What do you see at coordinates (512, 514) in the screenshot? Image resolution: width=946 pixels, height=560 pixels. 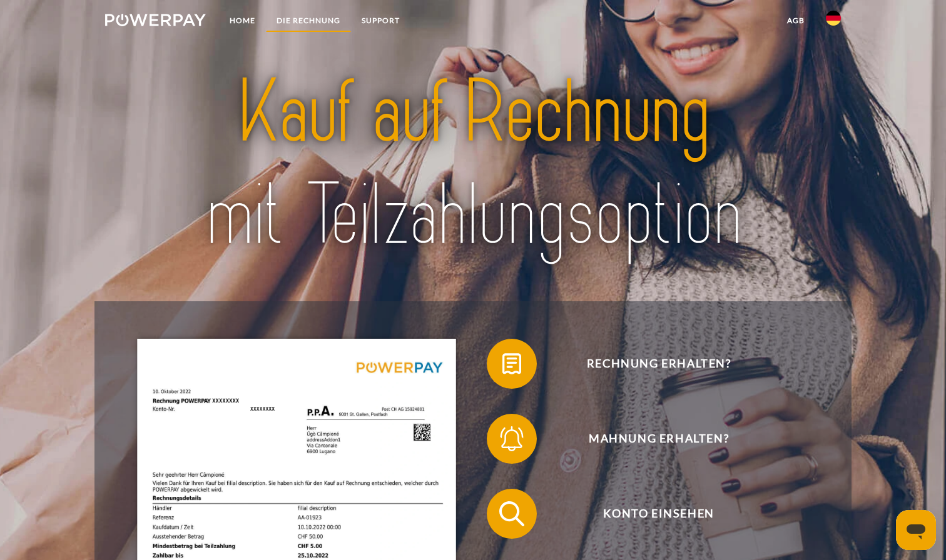 I see `img: qb_search.svg` at bounding box center [512, 514].